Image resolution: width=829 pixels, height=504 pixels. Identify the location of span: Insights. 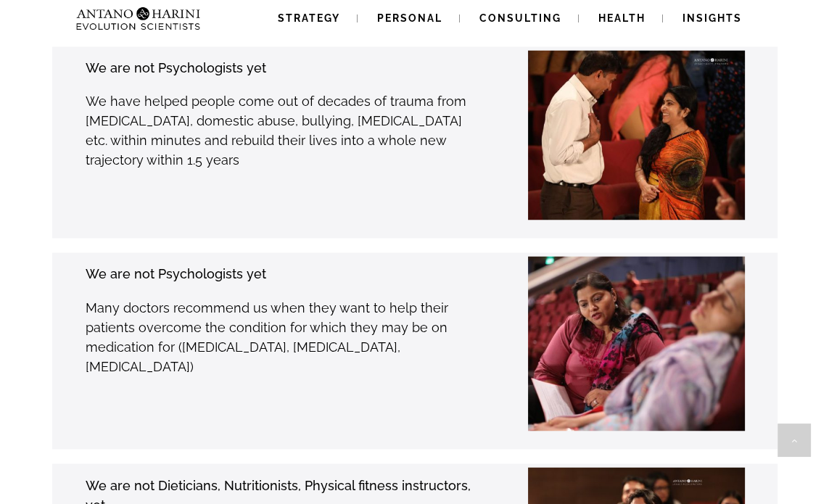
(712, 18).